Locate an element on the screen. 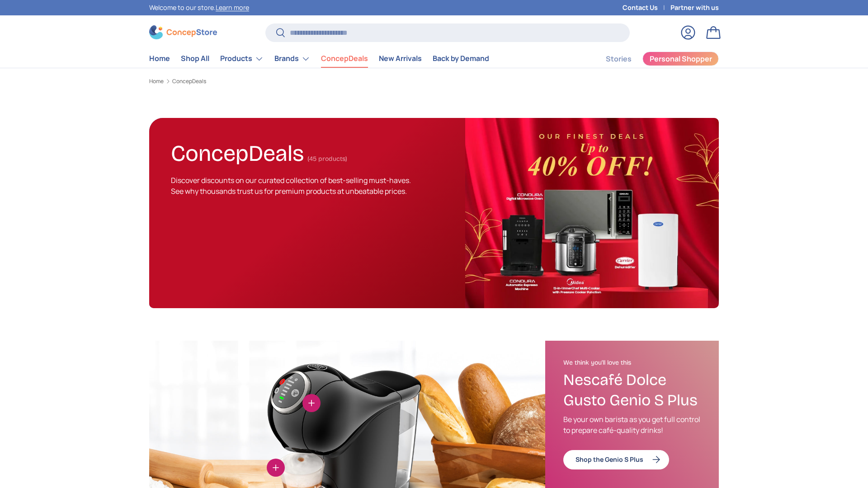  a: Contact Us is located at coordinates (647, 8).